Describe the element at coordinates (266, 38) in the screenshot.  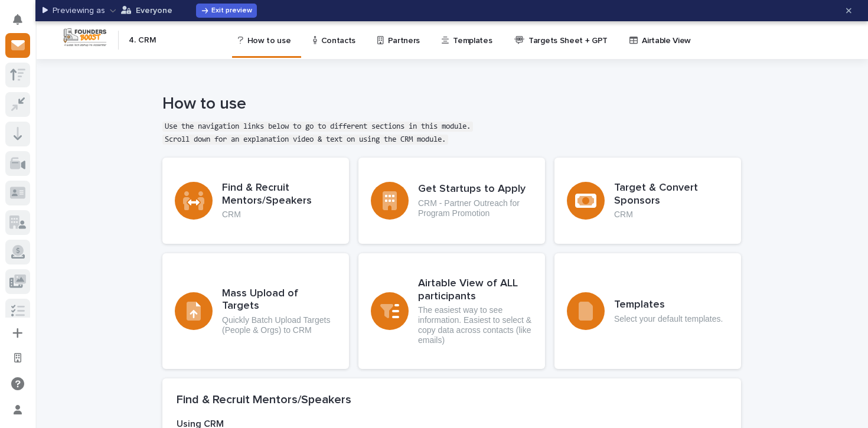
I see `a: How to use` at that location.